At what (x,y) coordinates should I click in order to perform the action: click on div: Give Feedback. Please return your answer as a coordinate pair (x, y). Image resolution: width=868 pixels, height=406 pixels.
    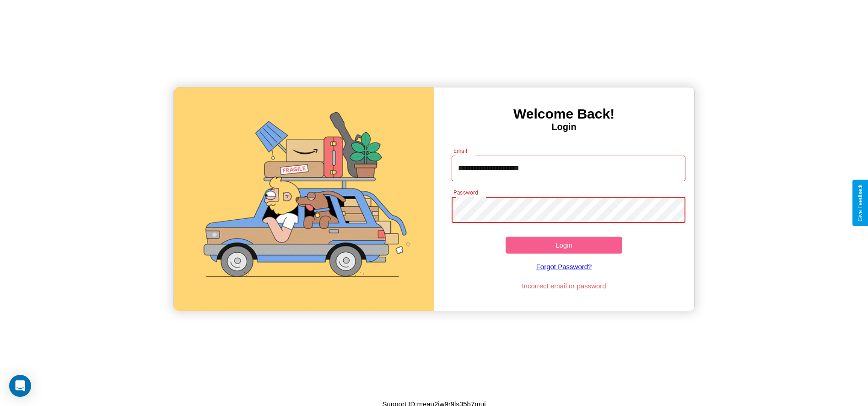
    Looking at the image, I should click on (860, 203).